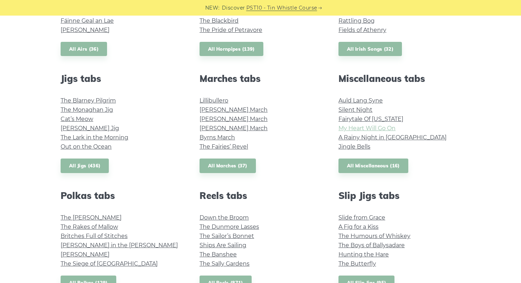  Describe the element at coordinates (214, 100) in the screenshot. I see `a: Lillibullero` at that location.